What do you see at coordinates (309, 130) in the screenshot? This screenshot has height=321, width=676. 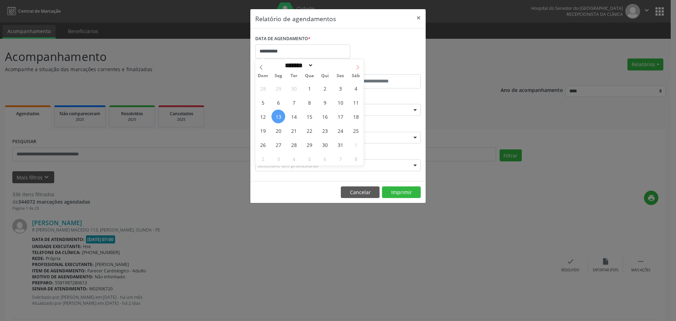 I see `span: Outubro 22, 2025` at bounding box center [309, 130].